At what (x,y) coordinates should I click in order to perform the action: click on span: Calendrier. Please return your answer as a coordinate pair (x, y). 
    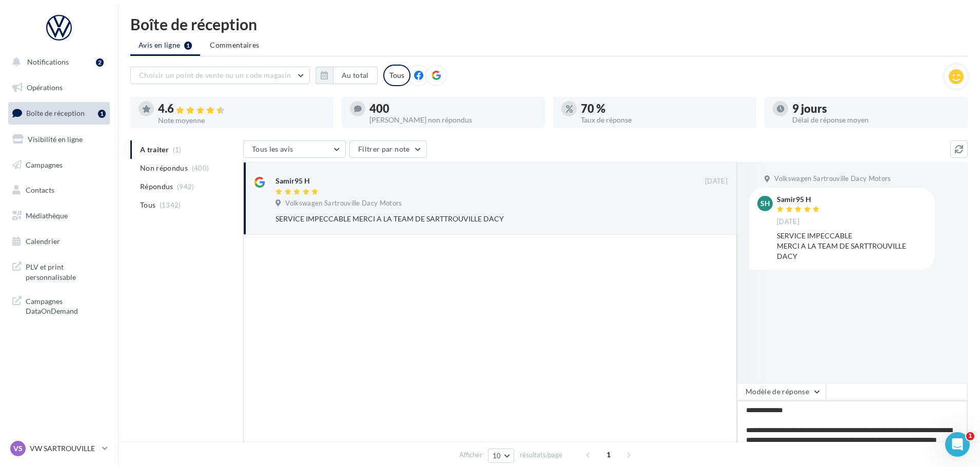
    Looking at the image, I should click on (42, 241).